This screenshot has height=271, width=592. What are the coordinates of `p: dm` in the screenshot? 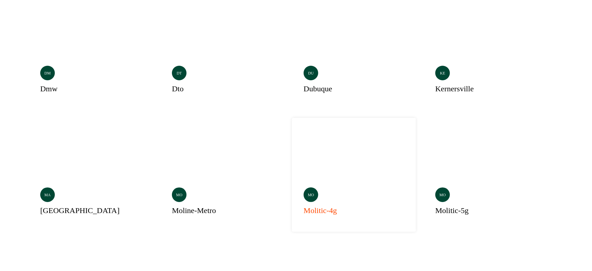 It's located at (47, 73).